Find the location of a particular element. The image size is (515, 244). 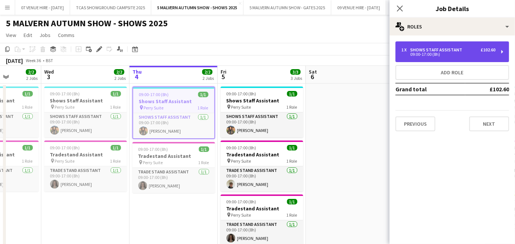

span: Wed is located at coordinates (49, 72).